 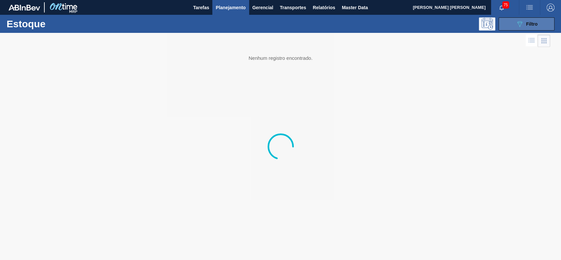 I want to click on span: Filtro, so click(x=532, y=24).